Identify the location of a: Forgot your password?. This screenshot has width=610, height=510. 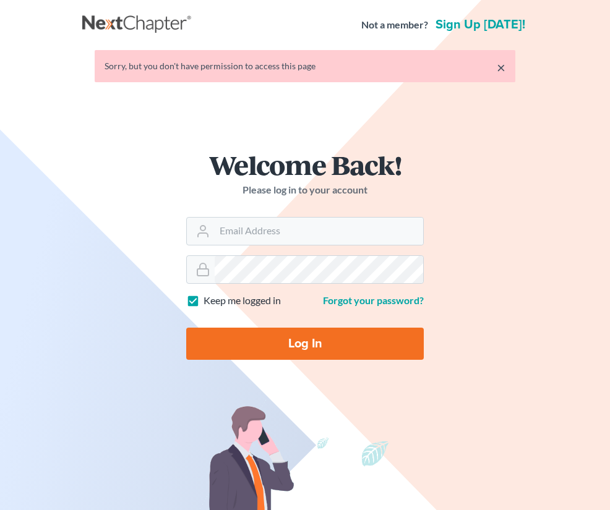
(373, 300).